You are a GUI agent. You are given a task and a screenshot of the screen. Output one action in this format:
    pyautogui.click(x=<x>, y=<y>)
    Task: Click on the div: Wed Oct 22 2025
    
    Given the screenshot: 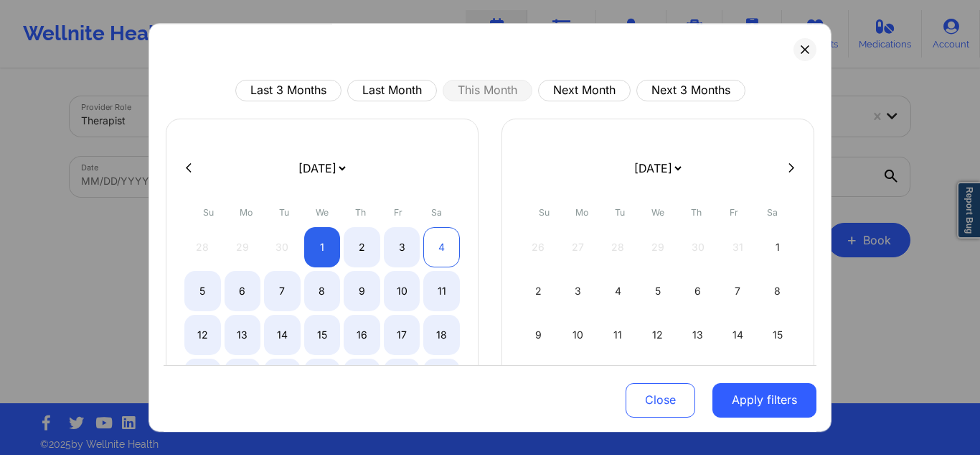 What is the action you would take?
    pyautogui.click(x=322, y=379)
    